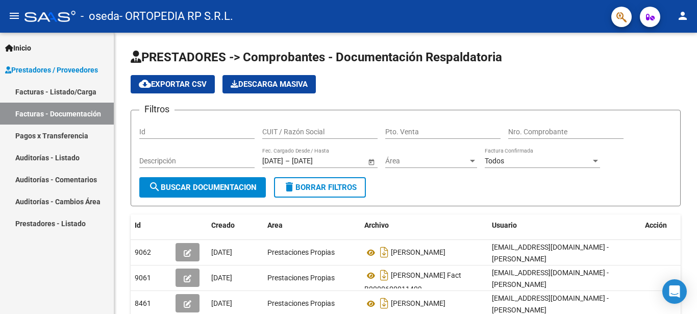 The height and width of the screenshot is (314, 697). What do you see at coordinates (504, 225) in the screenshot?
I see `span: Usuario` at bounding box center [504, 225].